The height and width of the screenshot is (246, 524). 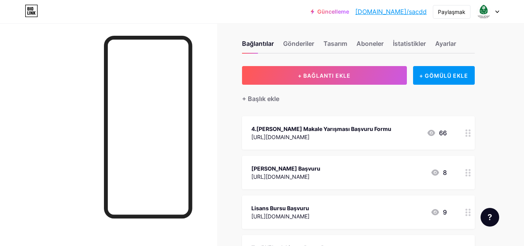 I want to click on font: İstatistikler, so click(x=409, y=43).